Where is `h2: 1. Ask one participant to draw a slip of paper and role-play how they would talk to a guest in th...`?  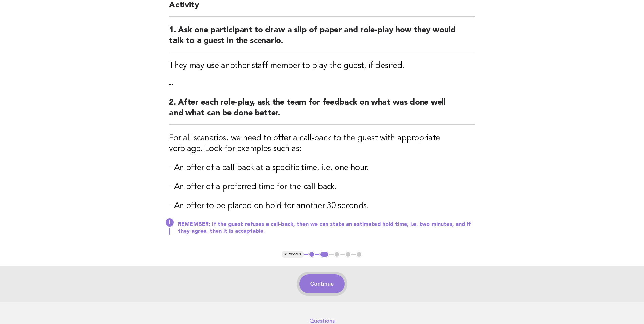
h2: 1. Ask one participant to draw a slip of paper and role-play how they would talk to a guest in th... is located at coordinates (322, 38).